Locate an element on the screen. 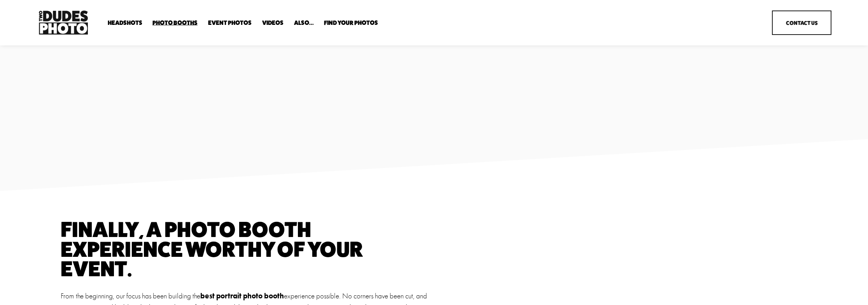  span: Headshots is located at coordinates (125, 23).